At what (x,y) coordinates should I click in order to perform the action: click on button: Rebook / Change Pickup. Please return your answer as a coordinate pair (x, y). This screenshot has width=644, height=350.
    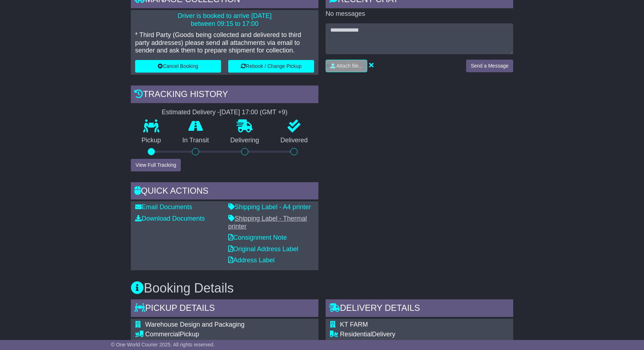
    Looking at the image, I should click on (271, 66).